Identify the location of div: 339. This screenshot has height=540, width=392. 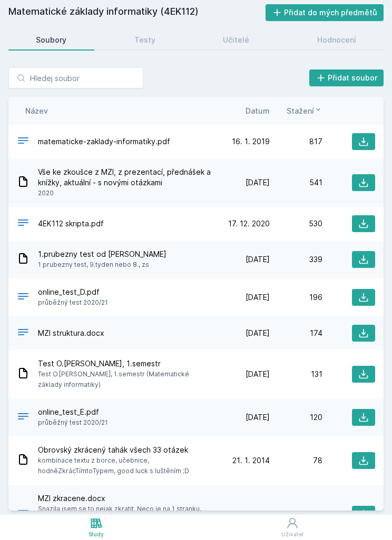
(296, 259).